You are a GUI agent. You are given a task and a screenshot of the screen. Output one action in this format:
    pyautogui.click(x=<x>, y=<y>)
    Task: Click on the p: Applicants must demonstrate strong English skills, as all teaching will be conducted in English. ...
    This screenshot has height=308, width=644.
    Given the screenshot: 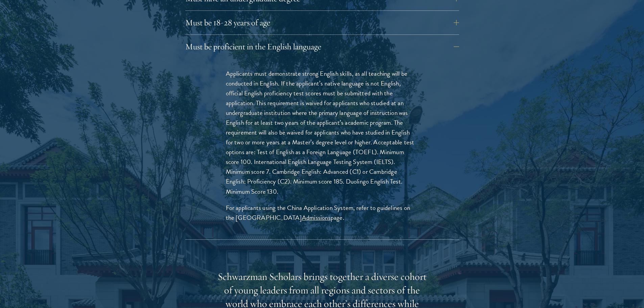 What is the action you would take?
    pyautogui.click(x=322, y=132)
    